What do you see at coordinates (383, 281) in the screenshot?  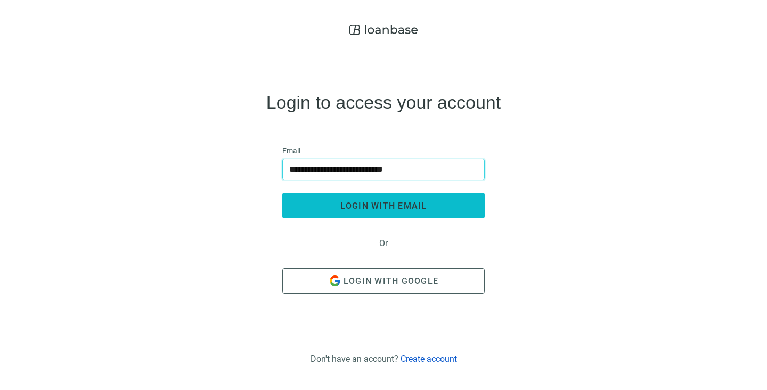 I see `button: Login with Google` at bounding box center [383, 281].